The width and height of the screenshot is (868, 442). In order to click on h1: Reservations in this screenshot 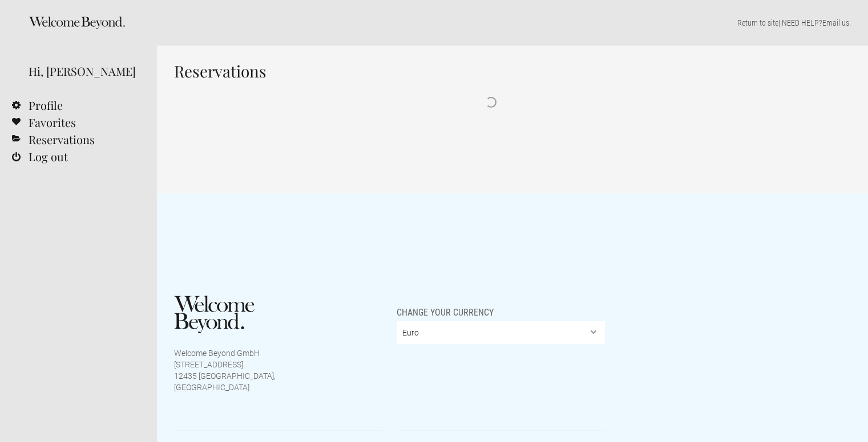, I will do `click(491, 71)`.